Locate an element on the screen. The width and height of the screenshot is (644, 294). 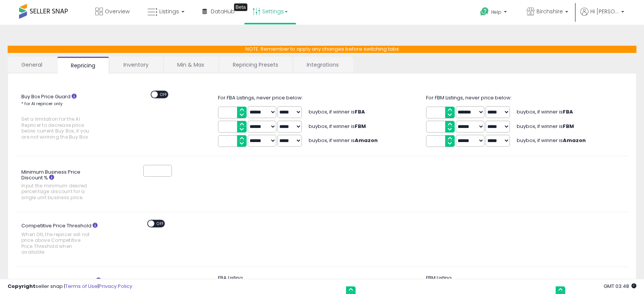
span: FBM Listing is located at coordinates (439, 278).